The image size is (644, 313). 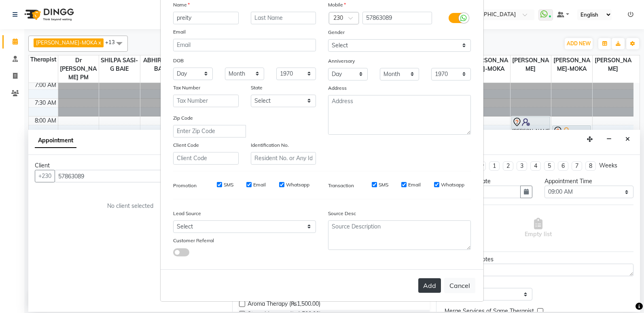 I want to click on input: Client Code, so click(x=206, y=158).